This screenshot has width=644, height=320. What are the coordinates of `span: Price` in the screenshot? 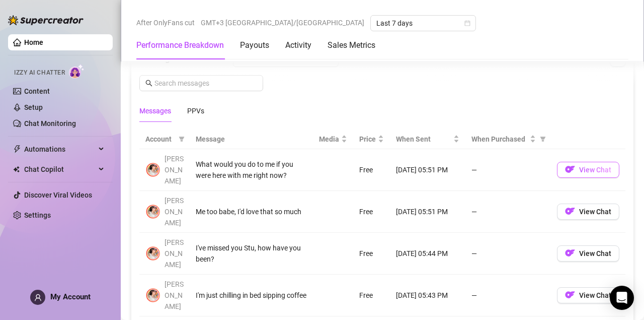 It's located at (367, 139).